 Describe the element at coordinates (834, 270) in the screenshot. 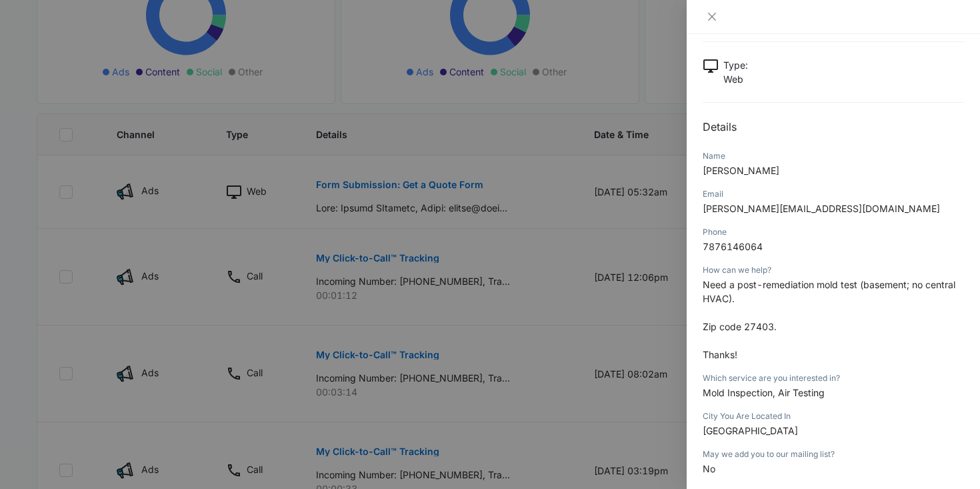

I see `div: How can we help?` at that location.